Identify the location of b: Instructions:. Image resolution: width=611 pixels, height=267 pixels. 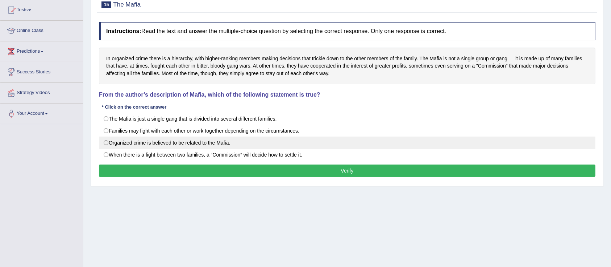
(124, 31).